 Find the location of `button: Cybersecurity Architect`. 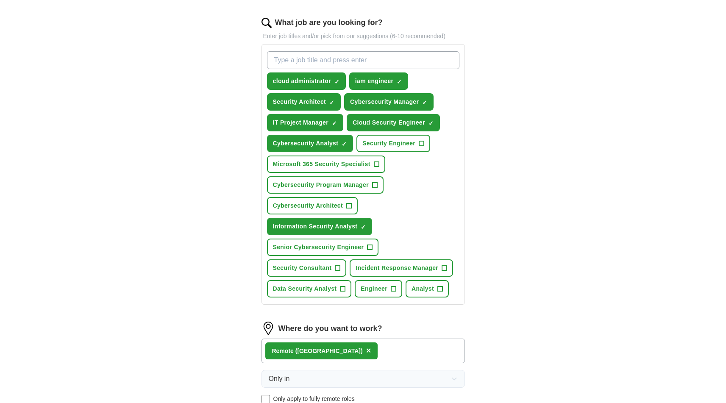

button: Cybersecurity Architect is located at coordinates (312, 205).